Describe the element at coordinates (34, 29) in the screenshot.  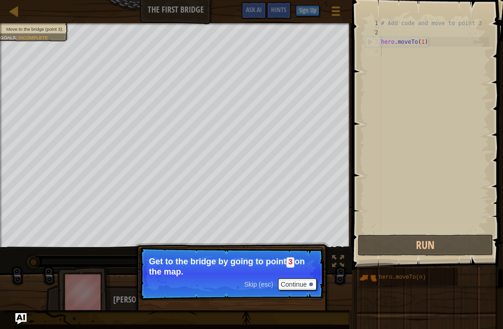
I see `span: Move to the bridge (point 3).` at that location.